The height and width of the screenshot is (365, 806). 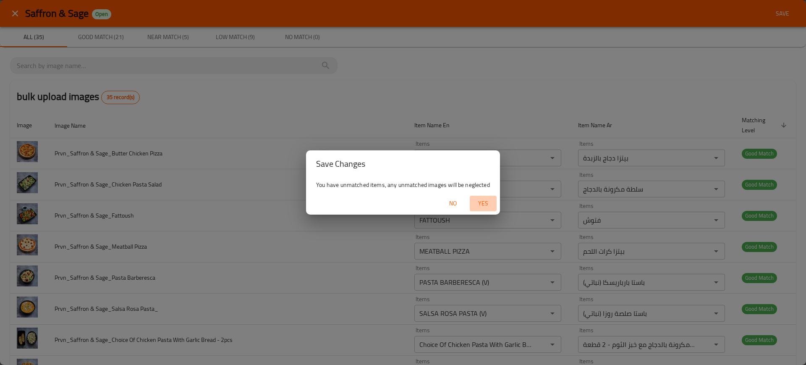 What do you see at coordinates (453, 203) in the screenshot?
I see `button: No` at bounding box center [453, 203].